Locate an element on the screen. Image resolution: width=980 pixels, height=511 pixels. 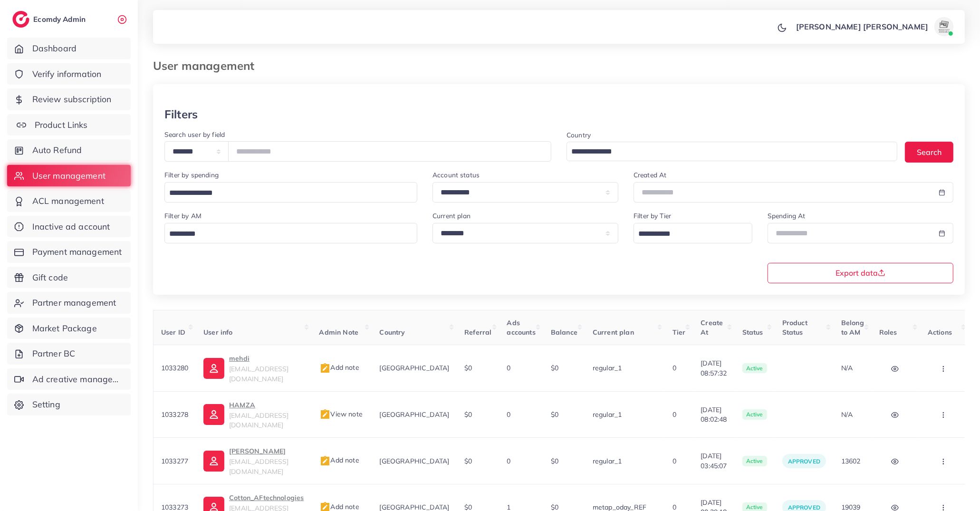
span: 1033280 is located at coordinates (175, 368).